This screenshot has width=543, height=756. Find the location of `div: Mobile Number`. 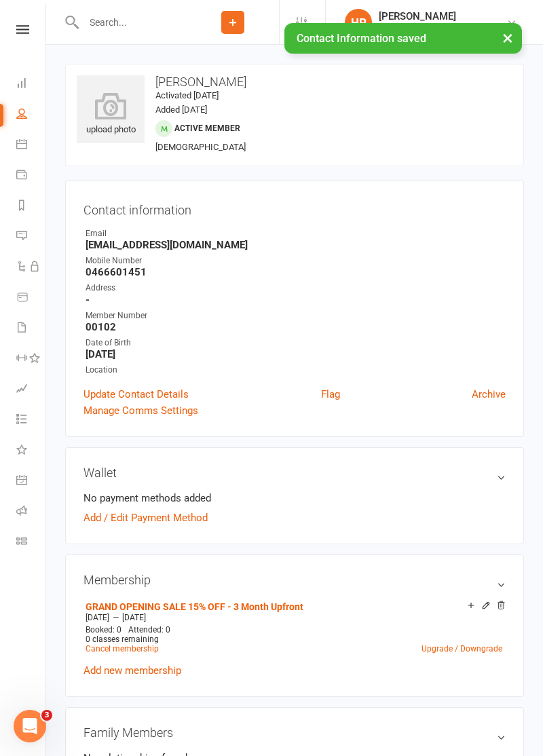

div: Mobile Number is located at coordinates (296, 261).